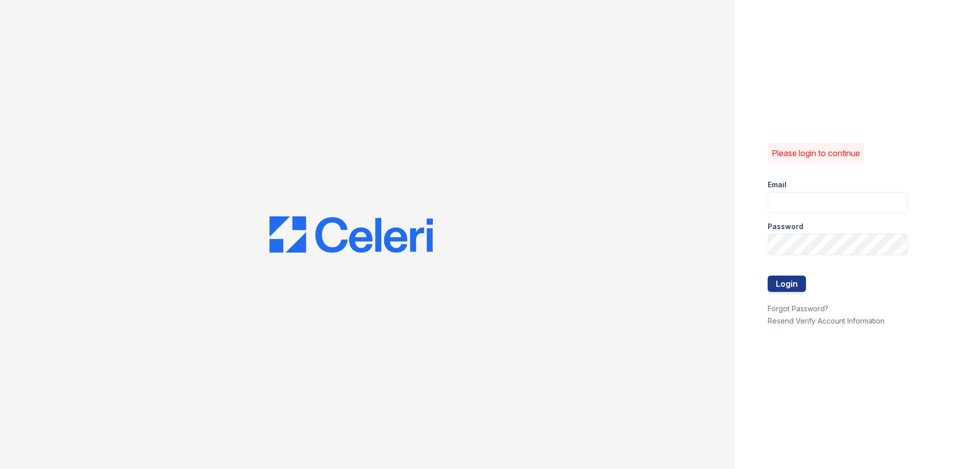 The image size is (980, 469). What do you see at coordinates (777, 184) in the screenshot?
I see `label: Email` at bounding box center [777, 184].